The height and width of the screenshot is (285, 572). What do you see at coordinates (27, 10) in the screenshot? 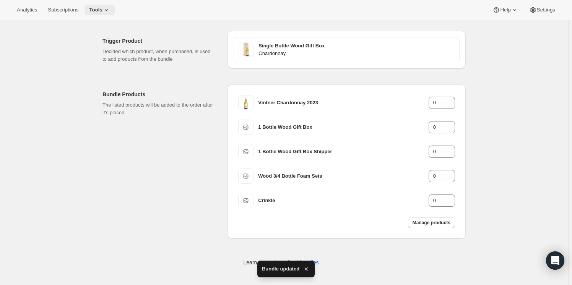
I see `span: Analytics` at bounding box center [27, 10].